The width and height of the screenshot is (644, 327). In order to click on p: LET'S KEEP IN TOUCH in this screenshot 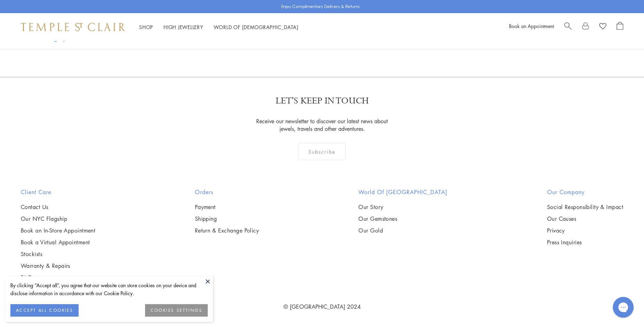, I will do `click(322, 101)`.